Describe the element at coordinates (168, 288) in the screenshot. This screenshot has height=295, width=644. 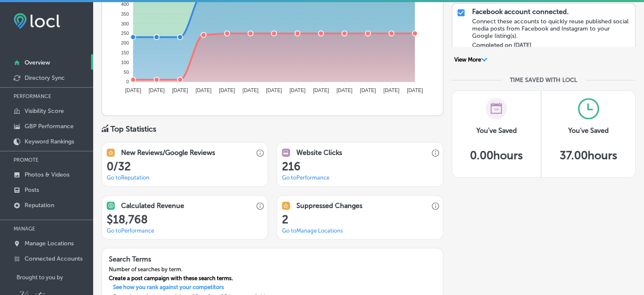
I see `a: See how you rank against your competitors` at that location.